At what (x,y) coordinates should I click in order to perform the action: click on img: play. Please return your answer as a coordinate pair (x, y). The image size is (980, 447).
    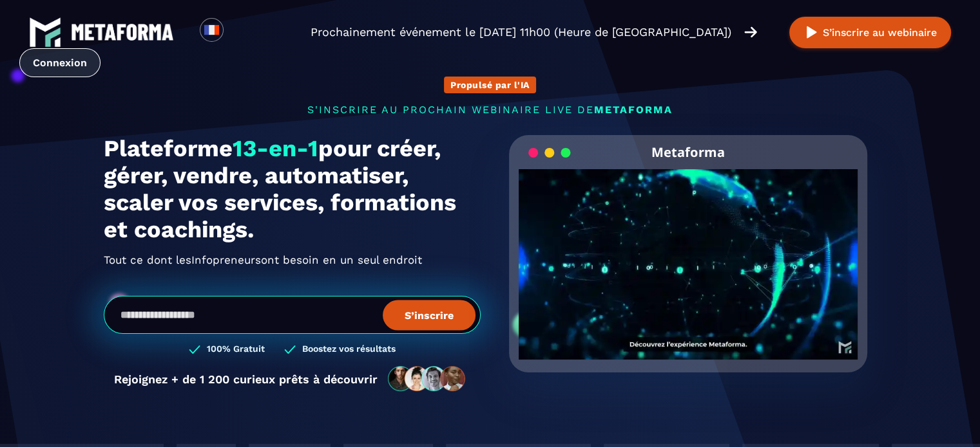
    Looking at the image, I should click on (811, 32).